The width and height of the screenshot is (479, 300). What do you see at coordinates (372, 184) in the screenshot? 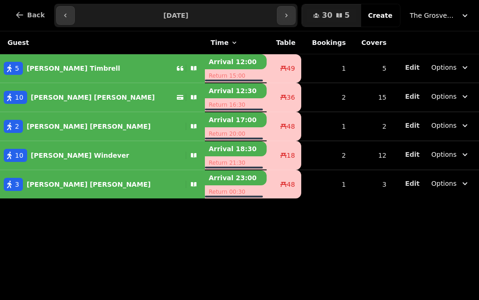
I see `td: 3` at bounding box center [372, 184].